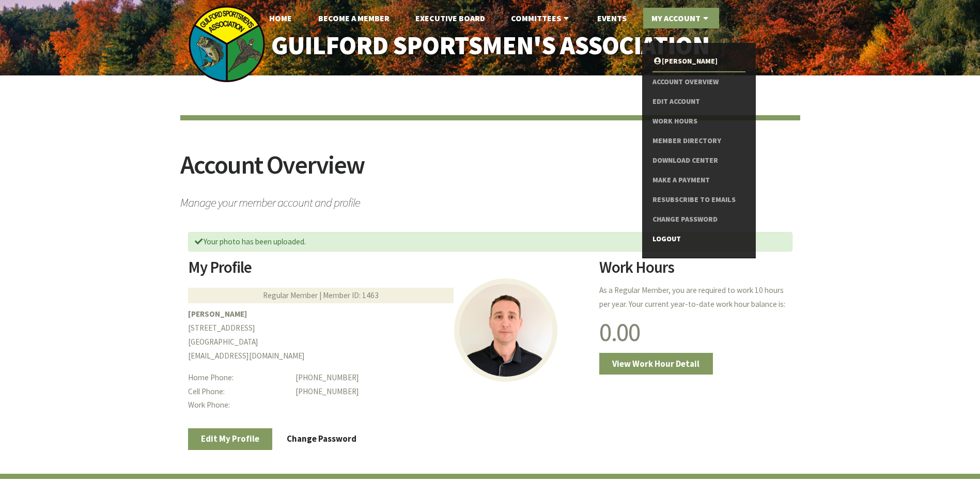 The image size is (980, 497). I want to click on h1: 0.00, so click(695, 332).